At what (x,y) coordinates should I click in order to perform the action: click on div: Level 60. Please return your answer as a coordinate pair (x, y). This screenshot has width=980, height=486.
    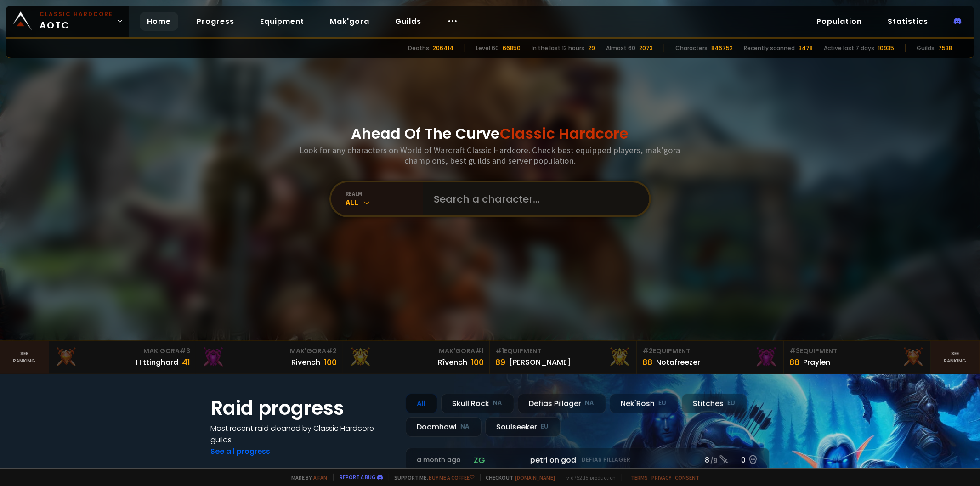
    Looking at the image, I should click on (487, 48).